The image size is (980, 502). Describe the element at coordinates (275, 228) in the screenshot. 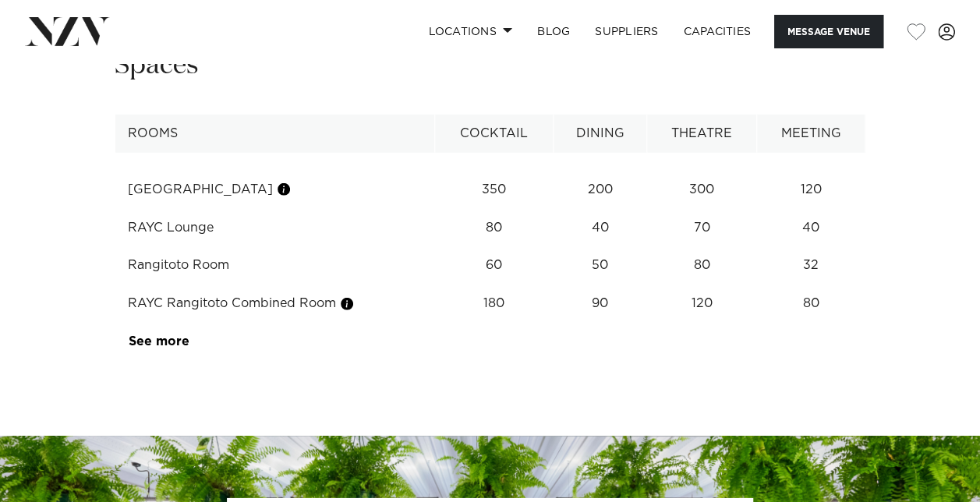

I see `td: RAYC Lounge` at that location.